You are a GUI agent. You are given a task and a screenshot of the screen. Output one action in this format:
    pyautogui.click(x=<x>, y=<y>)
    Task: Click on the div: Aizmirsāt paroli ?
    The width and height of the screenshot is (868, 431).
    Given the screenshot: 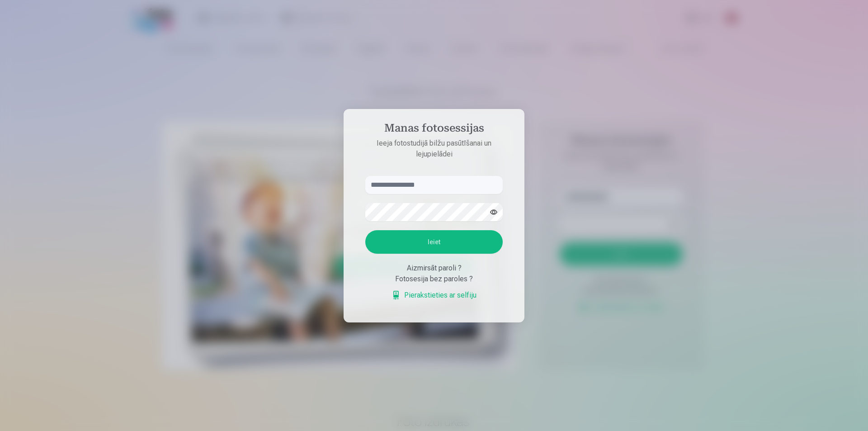 What is the action you would take?
    pyautogui.click(x=434, y=268)
    